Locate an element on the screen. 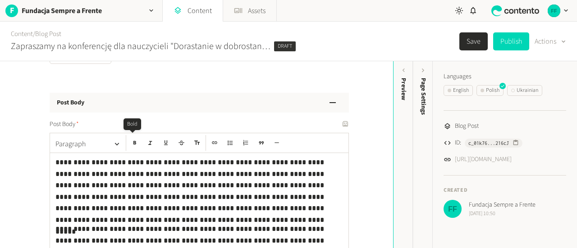 The height and width of the screenshot is (248, 577). a: Blog Post is located at coordinates (48, 34).